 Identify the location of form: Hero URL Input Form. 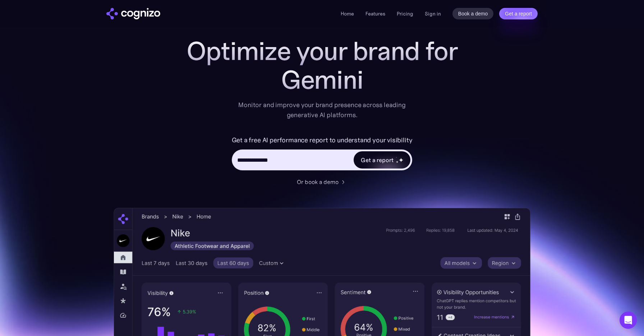
(322, 154).